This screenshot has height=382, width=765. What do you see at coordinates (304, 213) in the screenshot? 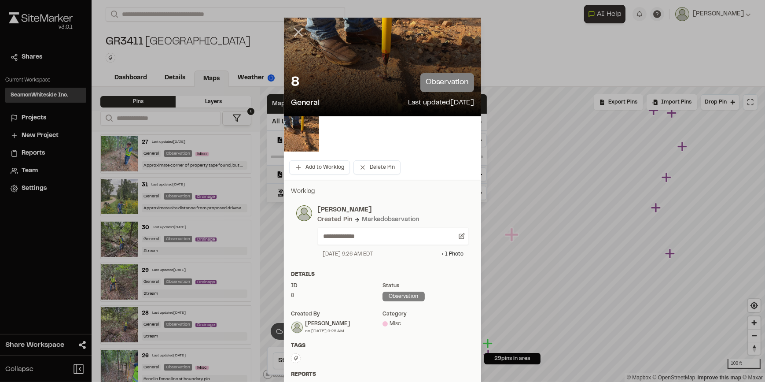
I see `img: photo` at bounding box center [304, 213].